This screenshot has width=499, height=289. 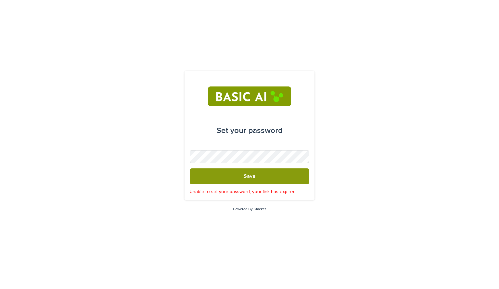 What do you see at coordinates (249, 209) in the screenshot?
I see `a: Powered By Stacker` at bounding box center [249, 209].